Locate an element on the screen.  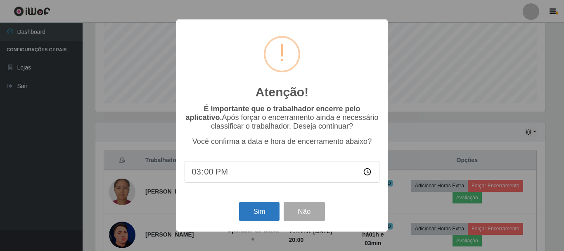
button: Sim is located at coordinates (259, 211).